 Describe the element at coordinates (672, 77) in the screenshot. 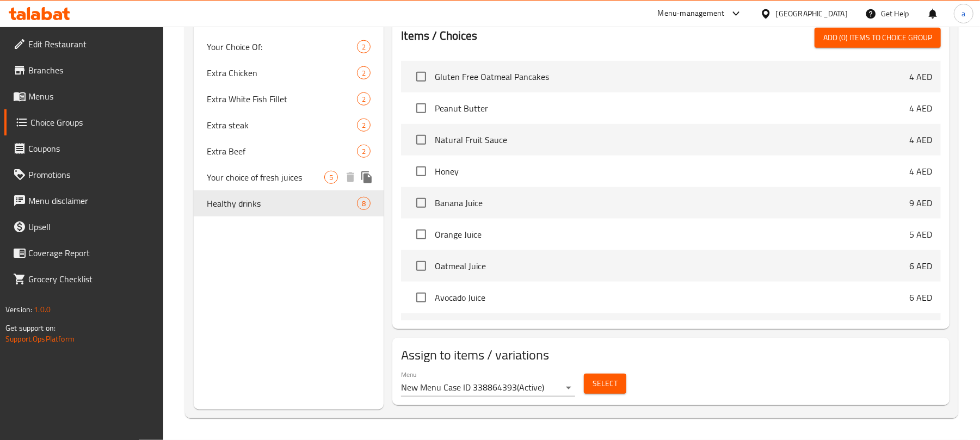

I see `span: Gluten Free Oatmeal Pancakes` at that location.